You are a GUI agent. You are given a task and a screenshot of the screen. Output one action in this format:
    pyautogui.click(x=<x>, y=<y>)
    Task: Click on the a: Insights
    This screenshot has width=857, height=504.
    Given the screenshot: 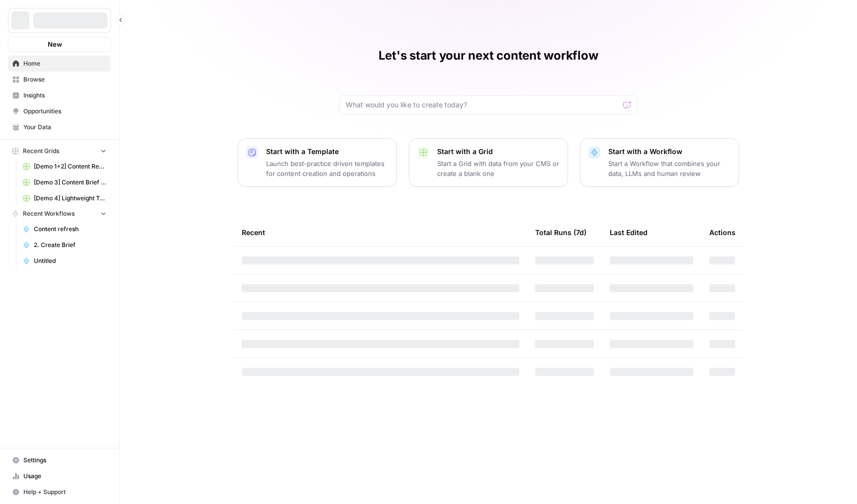 What is the action you would take?
    pyautogui.click(x=59, y=96)
    